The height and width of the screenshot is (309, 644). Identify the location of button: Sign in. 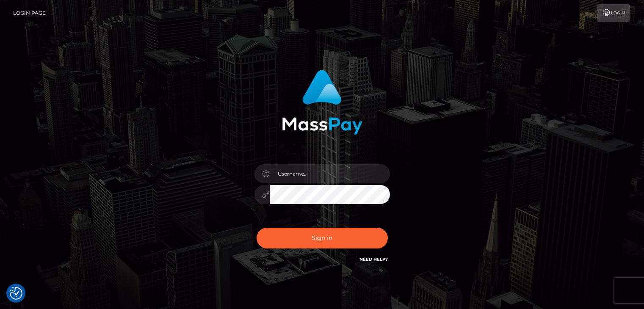
(322, 238).